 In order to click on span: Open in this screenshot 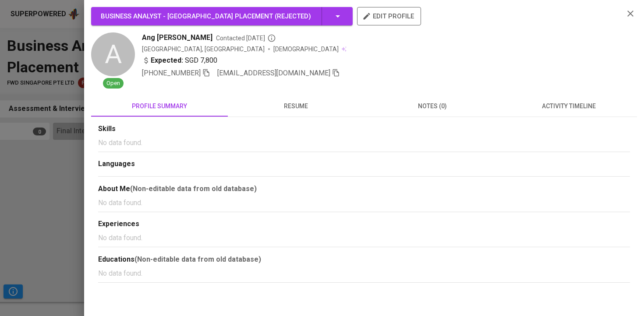, I will do `click(113, 83)`.